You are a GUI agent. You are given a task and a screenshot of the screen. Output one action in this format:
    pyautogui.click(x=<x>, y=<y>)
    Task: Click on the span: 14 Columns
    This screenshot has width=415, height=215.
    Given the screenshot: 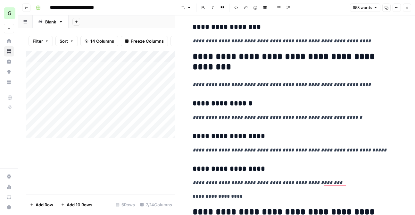 What is the action you would take?
    pyautogui.click(x=102, y=41)
    